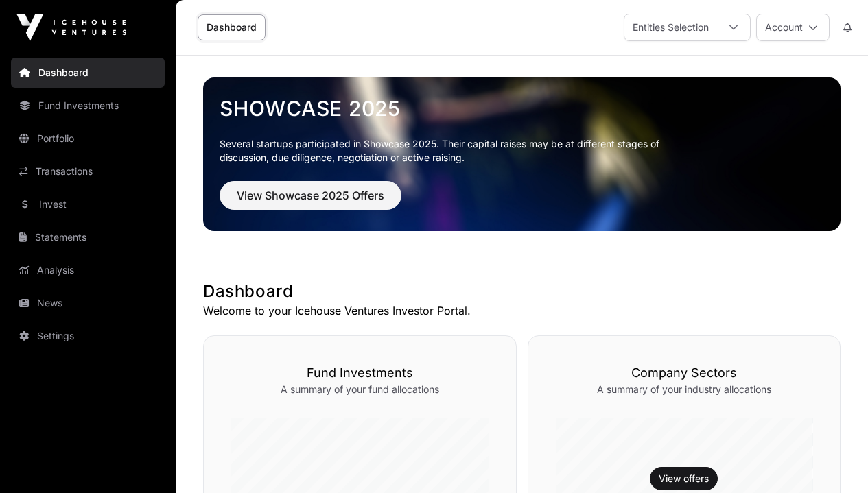 The height and width of the screenshot is (493, 868). What do you see at coordinates (684, 478) in the screenshot?
I see `button: View offers` at bounding box center [684, 478].